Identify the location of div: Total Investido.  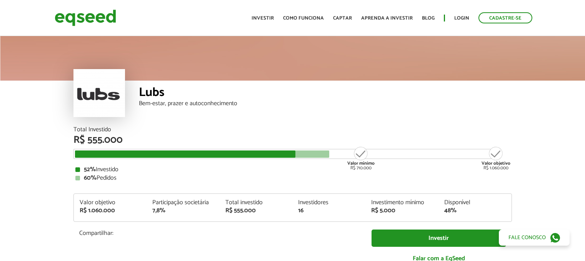
(293, 130).